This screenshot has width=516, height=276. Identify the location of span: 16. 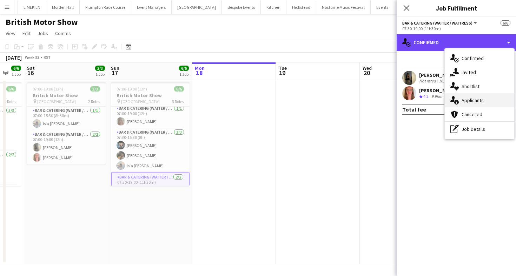
(30, 73).